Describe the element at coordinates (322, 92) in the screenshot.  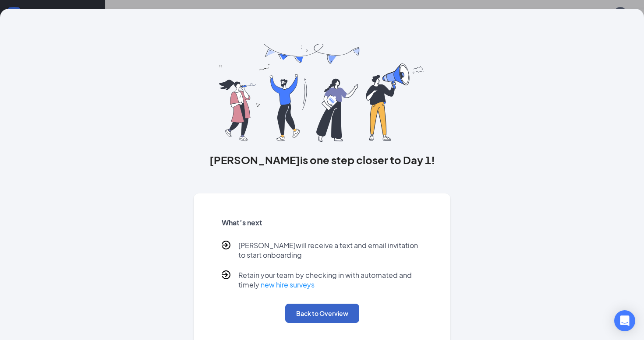
I see `img: you are all set` at that location.